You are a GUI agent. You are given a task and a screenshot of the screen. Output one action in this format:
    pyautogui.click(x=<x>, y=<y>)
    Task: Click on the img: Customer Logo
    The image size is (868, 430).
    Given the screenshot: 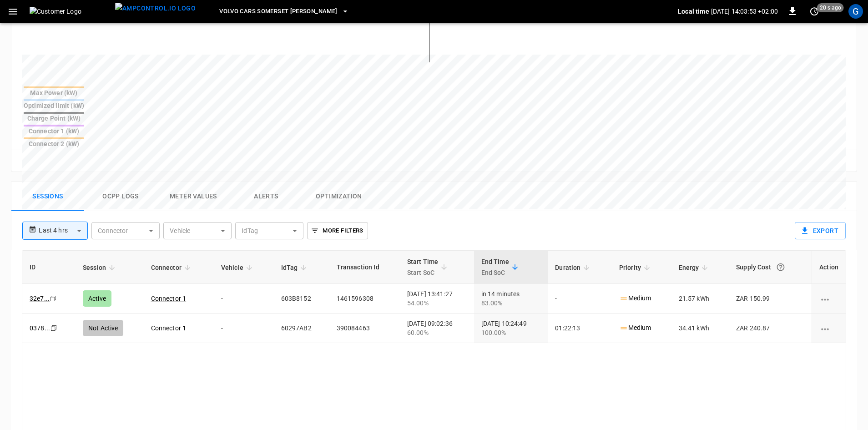 What is the action you would take?
    pyautogui.click(x=71, y=12)
    